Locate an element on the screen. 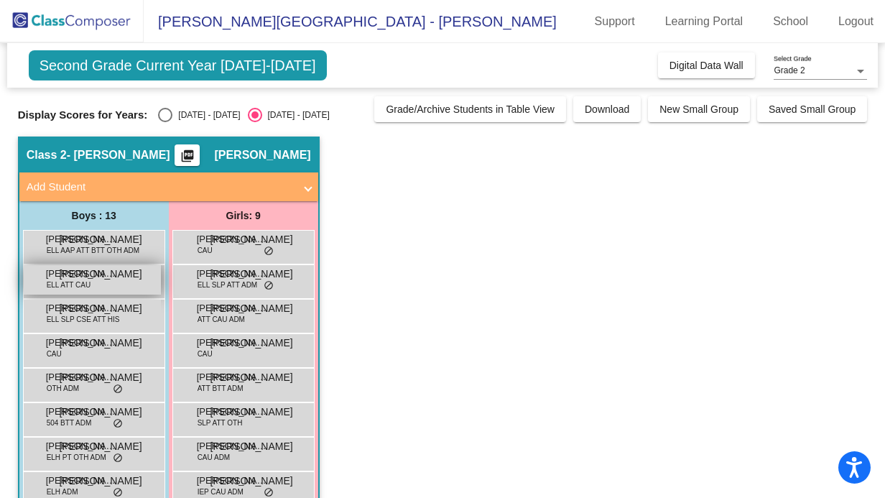  span: ELH ADM is located at coordinates (62, 491).